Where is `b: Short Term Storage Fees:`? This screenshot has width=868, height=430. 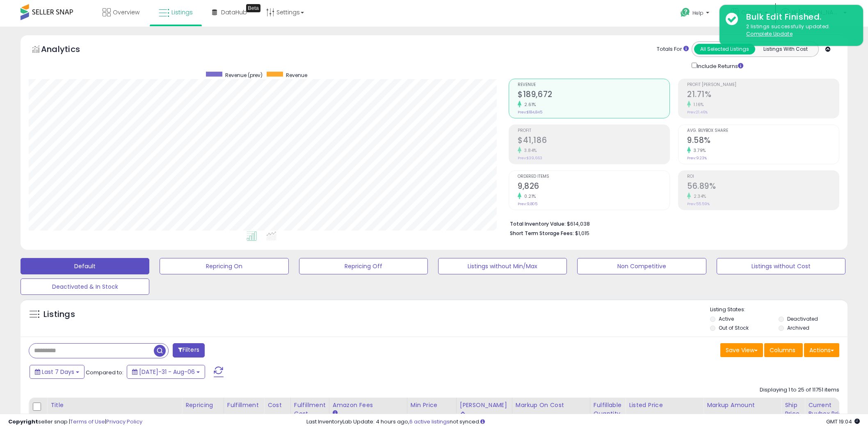
b: Short Term Storage Fees: is located at coordinates (542, 233).